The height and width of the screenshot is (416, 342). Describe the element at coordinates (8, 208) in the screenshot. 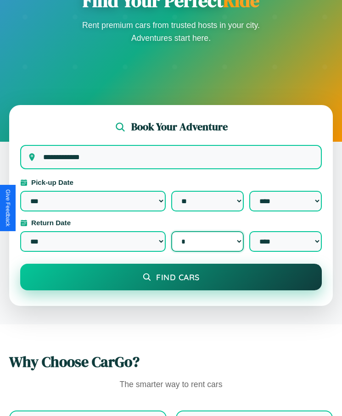

I see `div: Give Feedback` at that location.